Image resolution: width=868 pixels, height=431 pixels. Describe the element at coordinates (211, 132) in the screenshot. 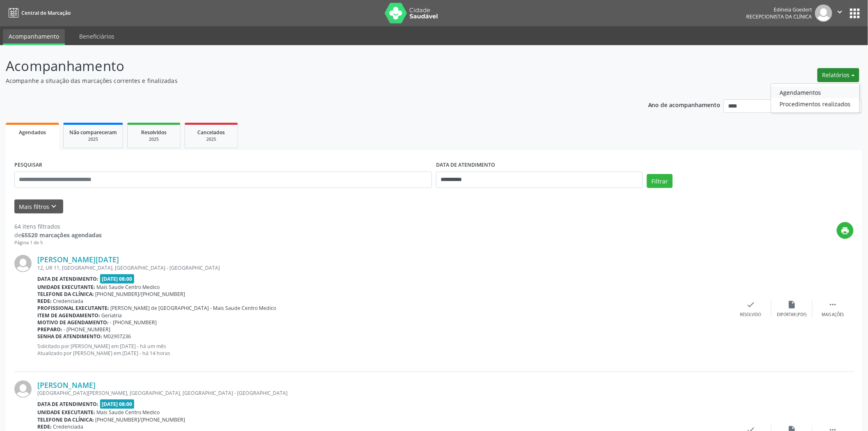

I see `span: Cancelados` at that location.